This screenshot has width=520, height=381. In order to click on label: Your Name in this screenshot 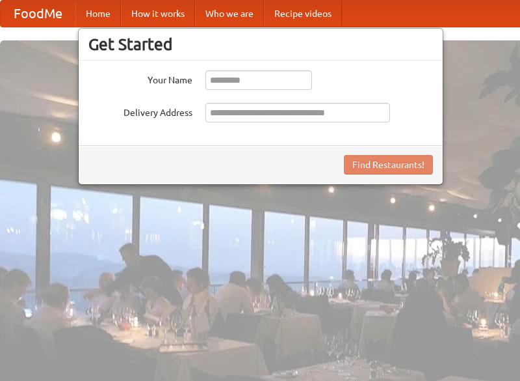, I will do `click(141, 78)`.